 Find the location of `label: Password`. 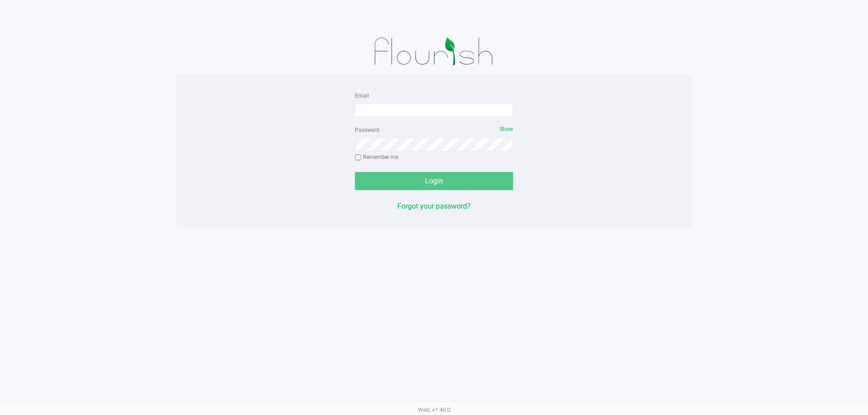

label: Password is located at coordinates (367, 130).